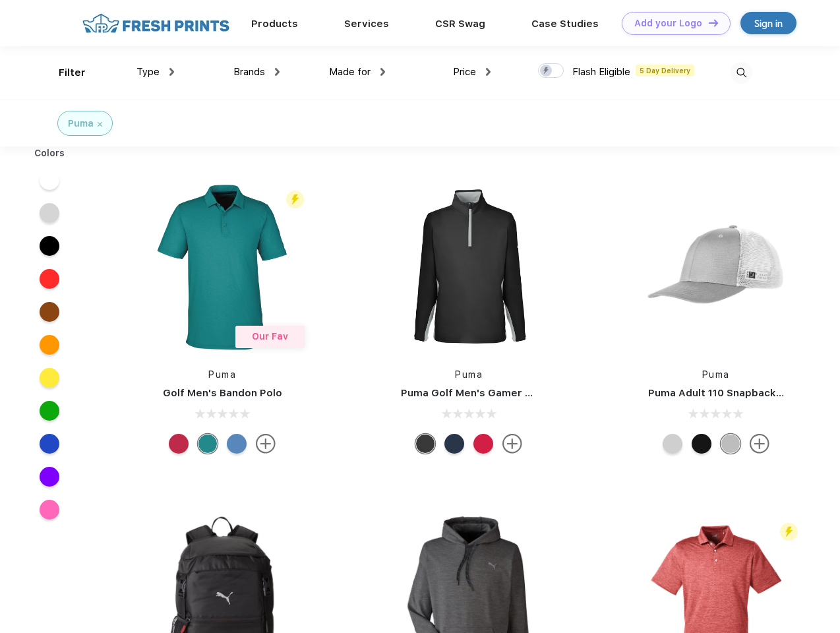 This screenshot has height=633, width=840. Describe the element at coordinates (464, 72) in the screenshot. I see `span: Price` at that location.